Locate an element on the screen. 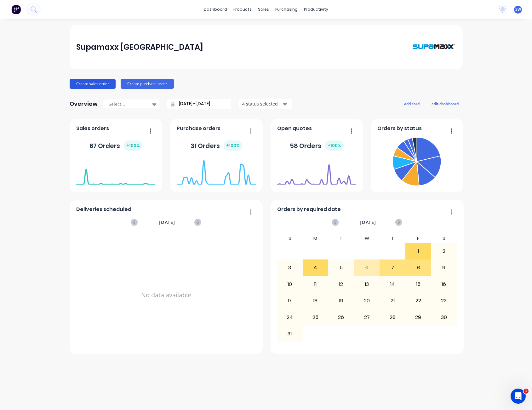 The image size is (532, 410). a: dashboard is located at coordinates (215, 9).